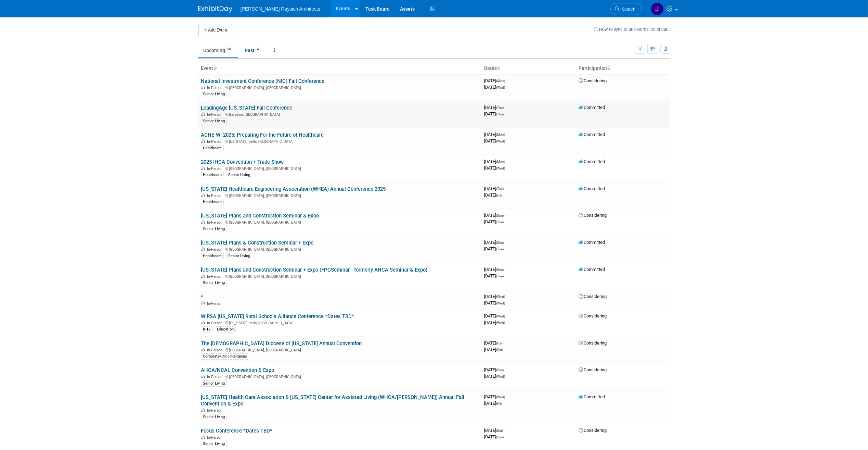 This screenshot has width=868, height=450. I want to click on a: Search, so click(626, 9).